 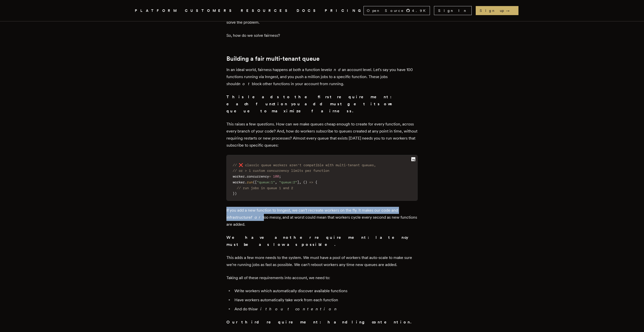 I want to click on span: Open Source, so click(x=386, y=11).